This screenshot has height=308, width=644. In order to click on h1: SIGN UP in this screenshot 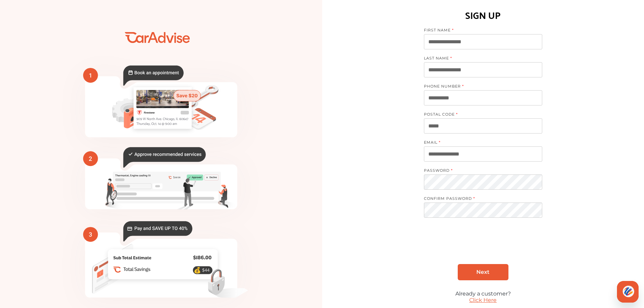, I will do `click(483, 15)`.